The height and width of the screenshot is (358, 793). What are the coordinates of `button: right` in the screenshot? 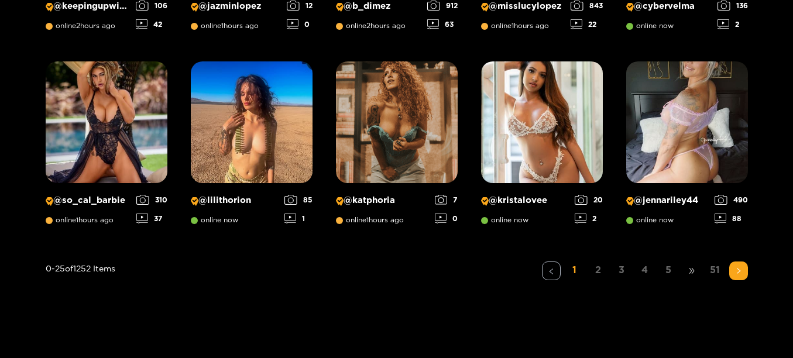 It's located at (738, 271).